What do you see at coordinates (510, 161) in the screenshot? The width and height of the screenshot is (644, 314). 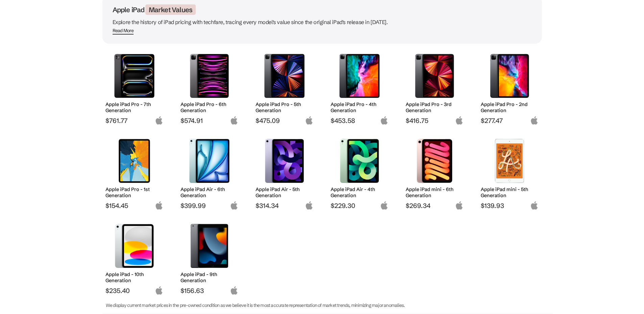 I see `img: Apple iPad mini 5th Generation` at bounding box center [510, 161].